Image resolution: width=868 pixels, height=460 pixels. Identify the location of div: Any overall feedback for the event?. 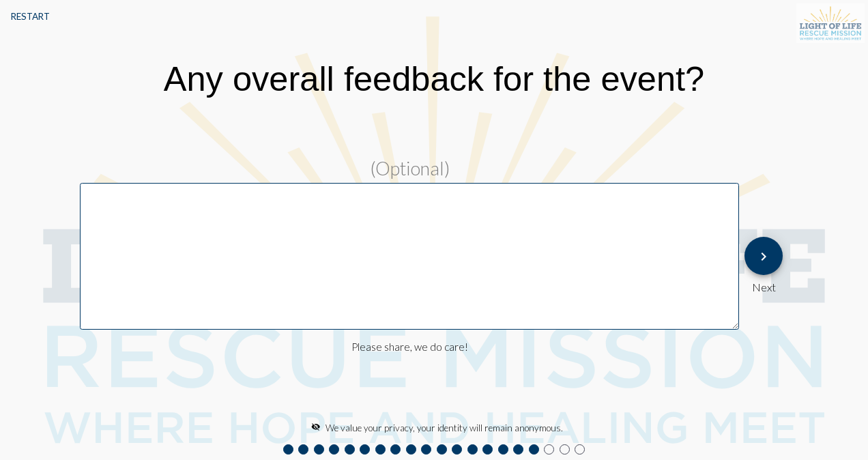
(434, 79).